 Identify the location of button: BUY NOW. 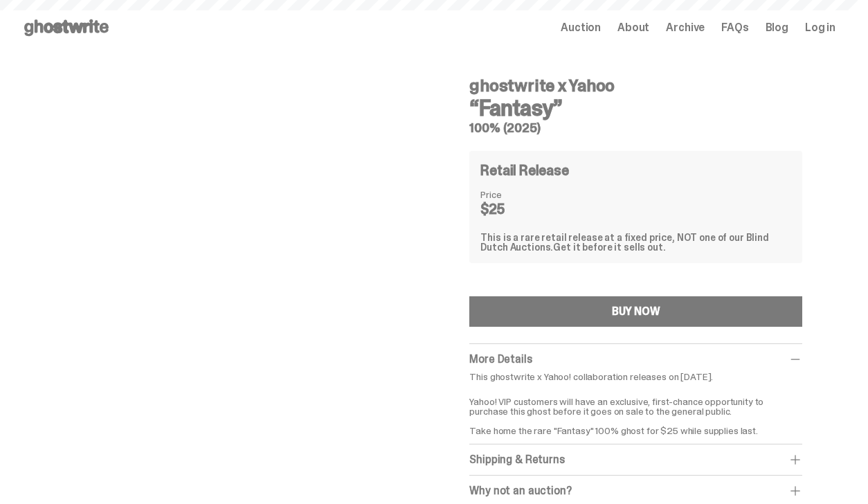
(636, 312).